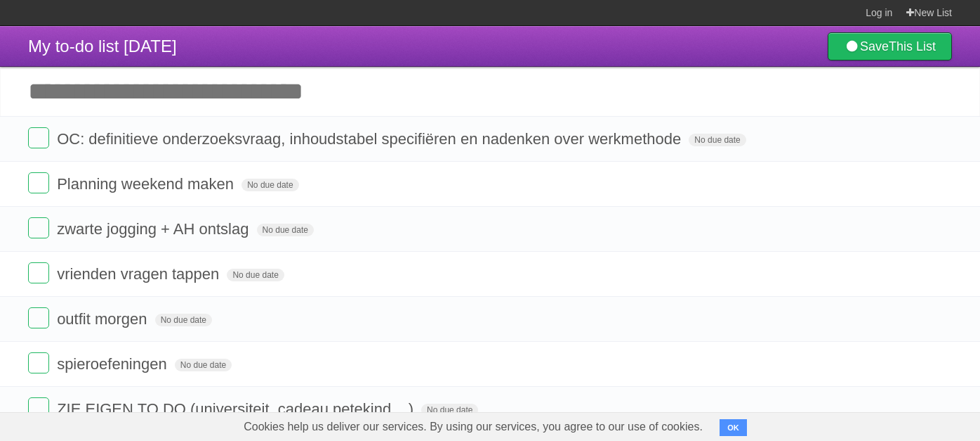  I want to click on button: OK, so click(733, 427).